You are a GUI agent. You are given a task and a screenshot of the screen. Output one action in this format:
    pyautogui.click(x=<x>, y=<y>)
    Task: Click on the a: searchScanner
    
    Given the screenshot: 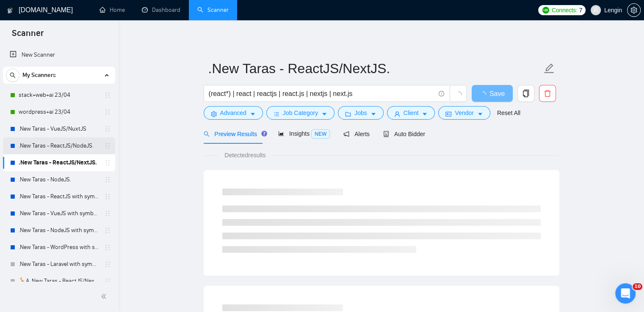 What is the action you would take?
    pyautogui.click(x=213, y=10)
    